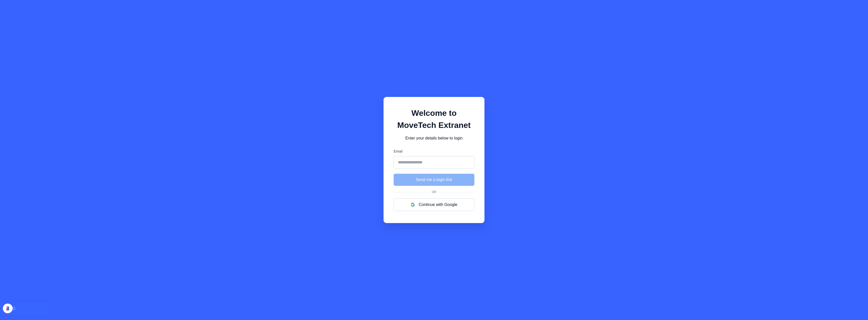  I want to click on button: Send me a login link, so click(434, 180).